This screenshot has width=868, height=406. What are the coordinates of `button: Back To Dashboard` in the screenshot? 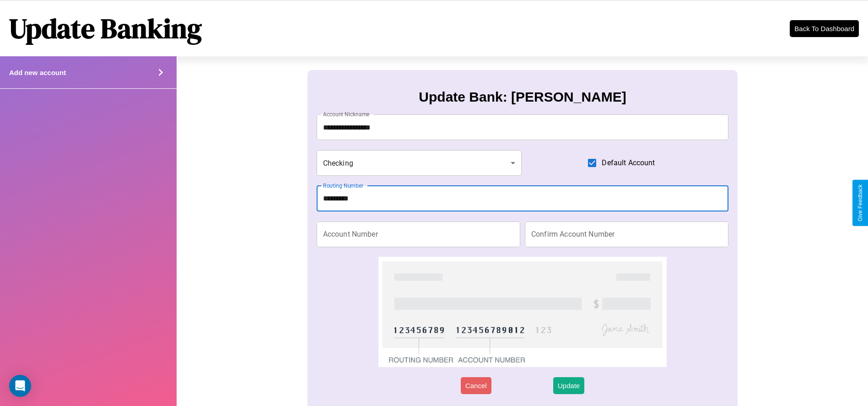 It's located at (824, 28).